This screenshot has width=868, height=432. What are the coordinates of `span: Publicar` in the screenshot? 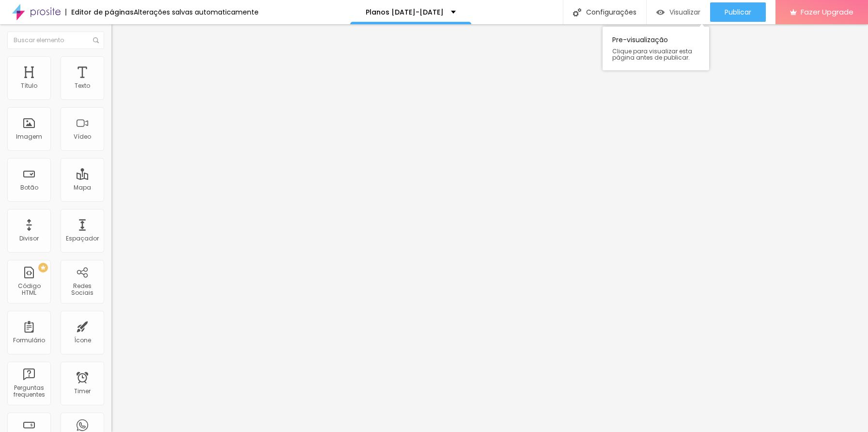 It's located at (737, 12).